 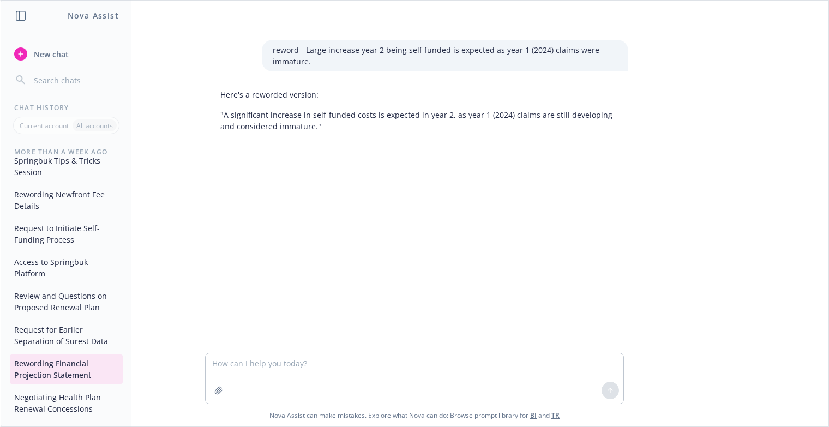 I want to click on p: Current account, so click(x=44, y=125).